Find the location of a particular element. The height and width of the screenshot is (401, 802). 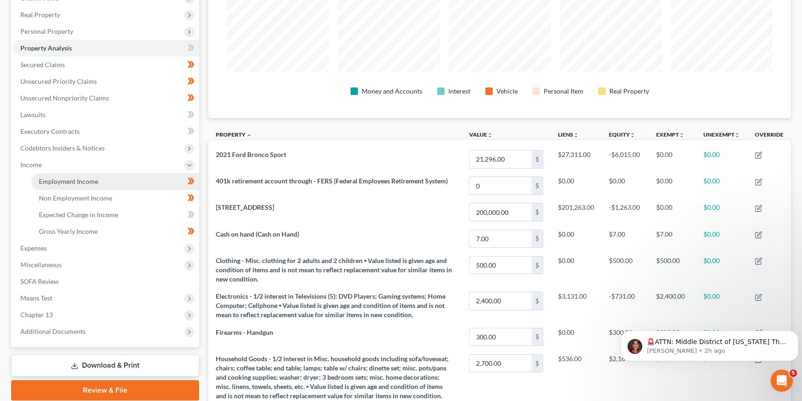

span: Electronics - 1/2 interest in Televisions (5); DVD Players; Gaming systems; Home Computer; Cellph... is located at coordinates (331, 305).